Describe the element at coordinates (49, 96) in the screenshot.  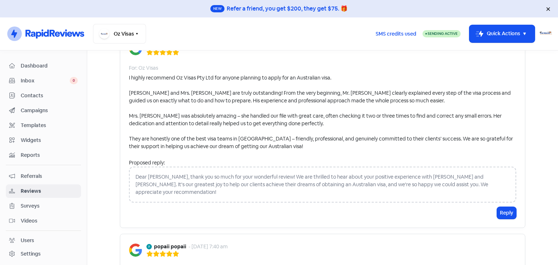
I see `span: Contacts` at that location.